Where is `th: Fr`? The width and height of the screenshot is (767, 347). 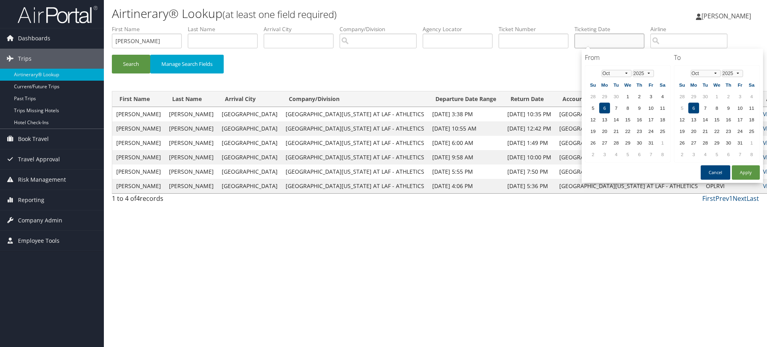
th: Fr is located at coordinates (740, 85).